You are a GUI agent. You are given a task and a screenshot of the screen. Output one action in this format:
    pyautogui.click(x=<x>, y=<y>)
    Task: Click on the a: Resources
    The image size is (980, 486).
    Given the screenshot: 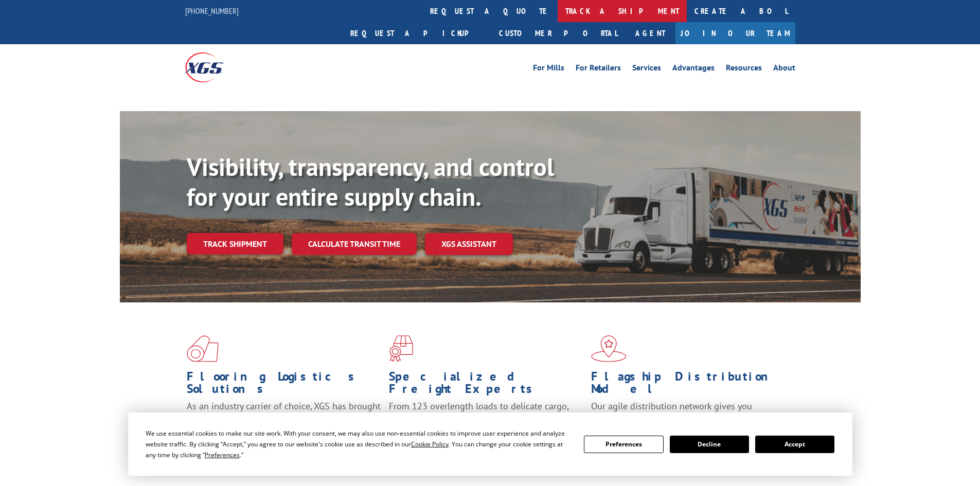 What is the action you would take?
    pyautogui.click(x=744, y=70)
    